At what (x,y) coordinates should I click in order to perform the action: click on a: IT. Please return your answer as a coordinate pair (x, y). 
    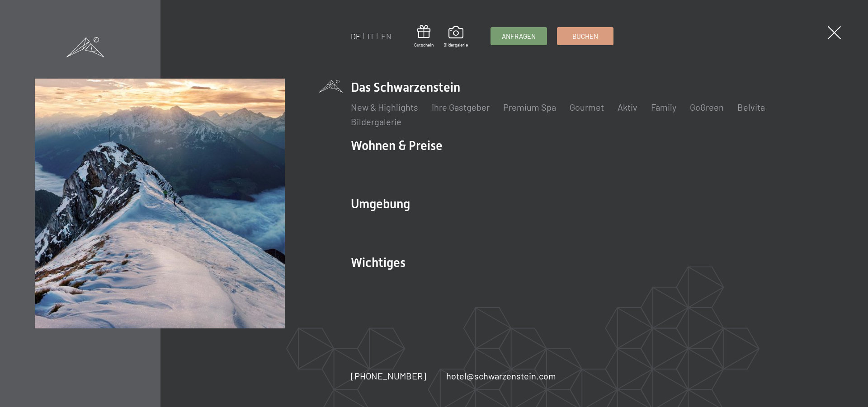
    Looking at the image, I should click on (371, 36).